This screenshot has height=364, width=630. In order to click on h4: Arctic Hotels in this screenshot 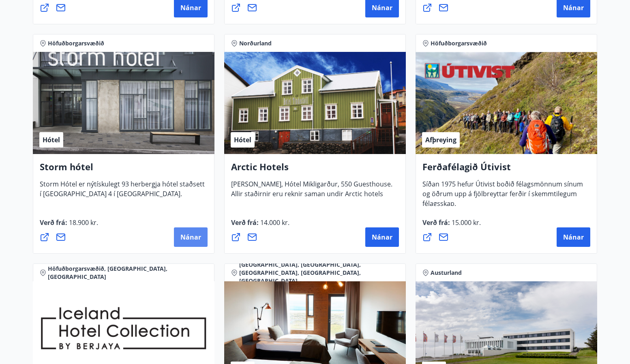, I will do `click(315, 169)`.